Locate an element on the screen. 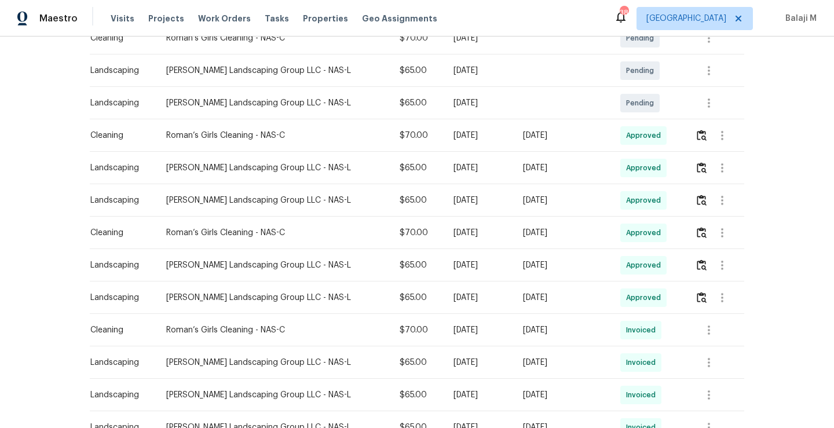 This screenshot has height=428, width=834. span: Projects is located at coordinates (166, 19).